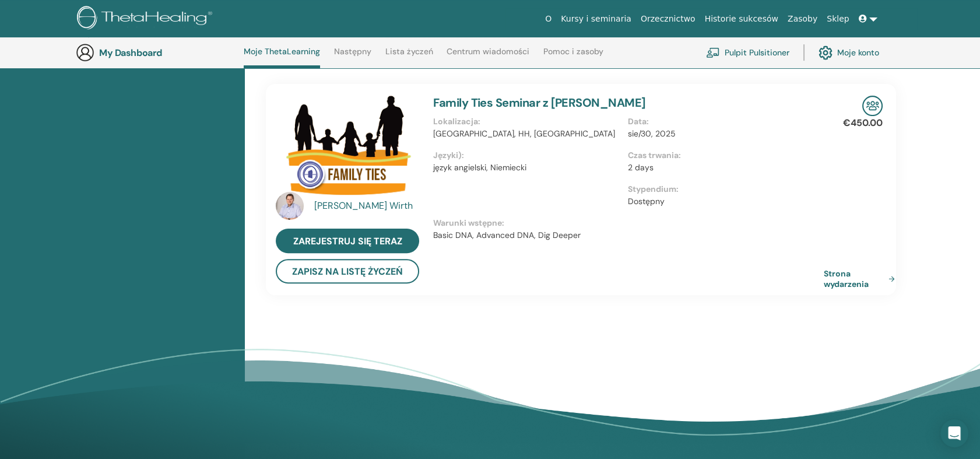 The height and width of the screenshot is (459, 980). What do you see at coordinates (527, 167) in the screenshot?
I see `p: język angielski, Niemiecki` at bounding box center [527, 167].